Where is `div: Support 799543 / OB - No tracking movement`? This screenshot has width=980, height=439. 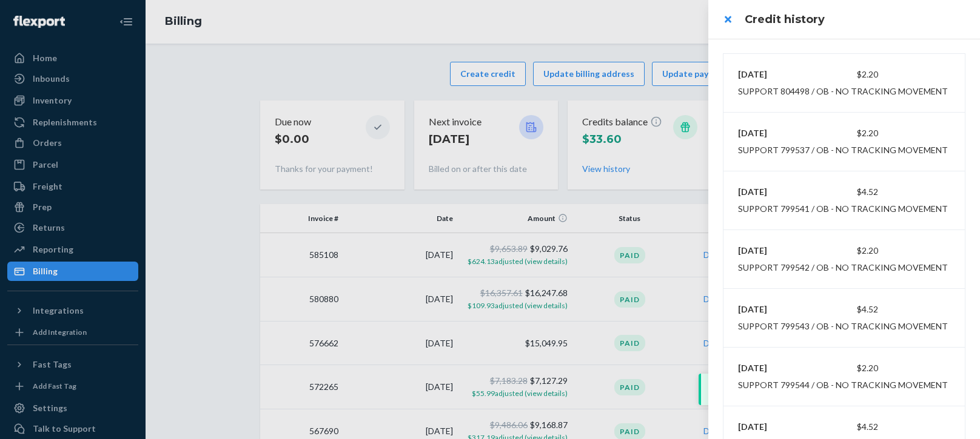
div: Support 799543 / OB - No tracking movement is located at coordinates (843, 327).